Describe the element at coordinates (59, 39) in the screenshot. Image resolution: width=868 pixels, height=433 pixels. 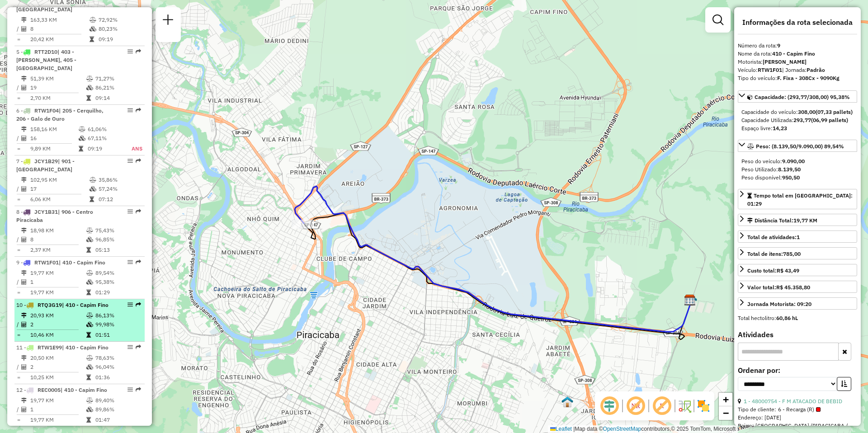
I see `td: 20,42 KM` at that location.